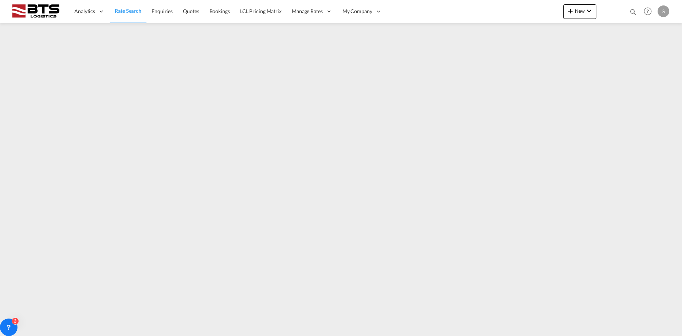 The height and width of the screenshot is (336, 682). Describe the element at coordinates (191, 11) in the screenshot. I see `span: Quotes` at that location.